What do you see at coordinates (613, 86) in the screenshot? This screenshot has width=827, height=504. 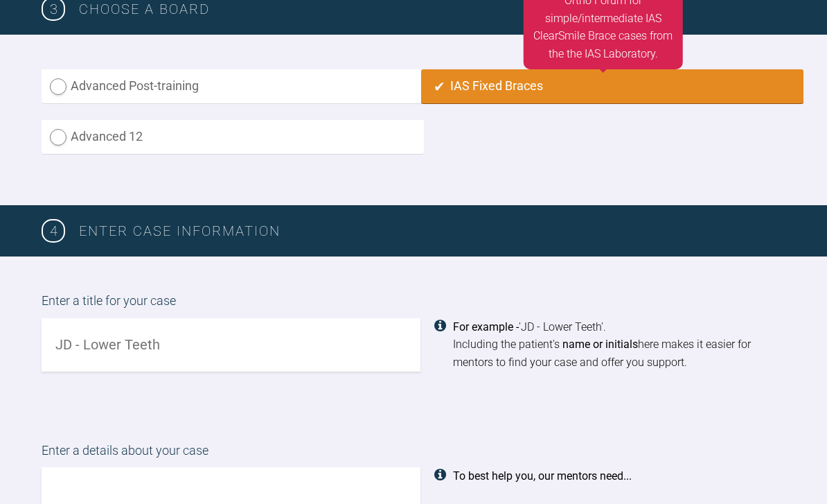 I see `label: IAS Fixed Braces` at bounding box center [613, 86].